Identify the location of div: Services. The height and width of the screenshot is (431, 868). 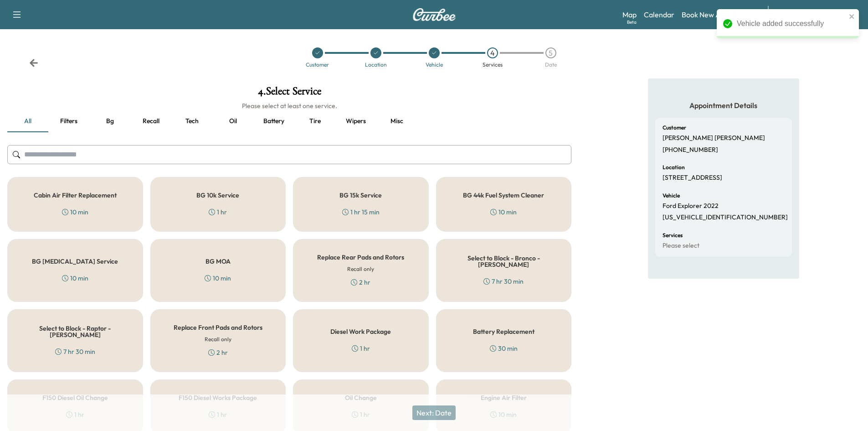
(493, 65).